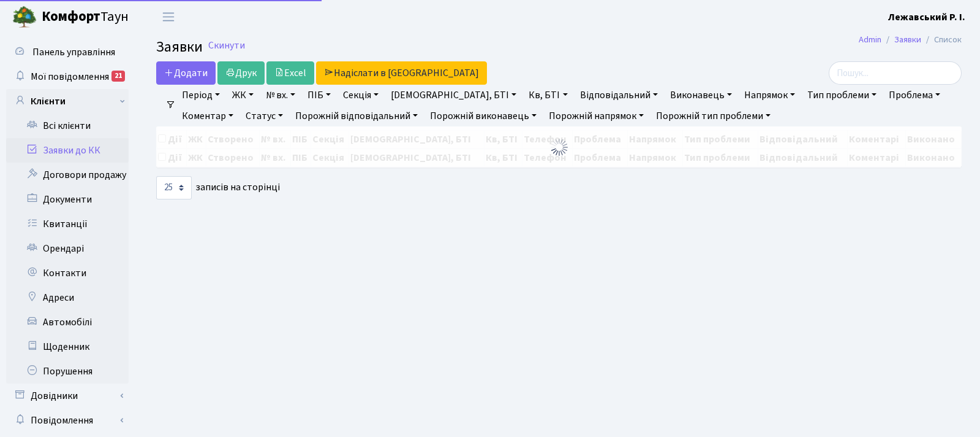 This screenshot has height=437, width=980. I want to click on a: Всі клієнти, so click(67, 126).